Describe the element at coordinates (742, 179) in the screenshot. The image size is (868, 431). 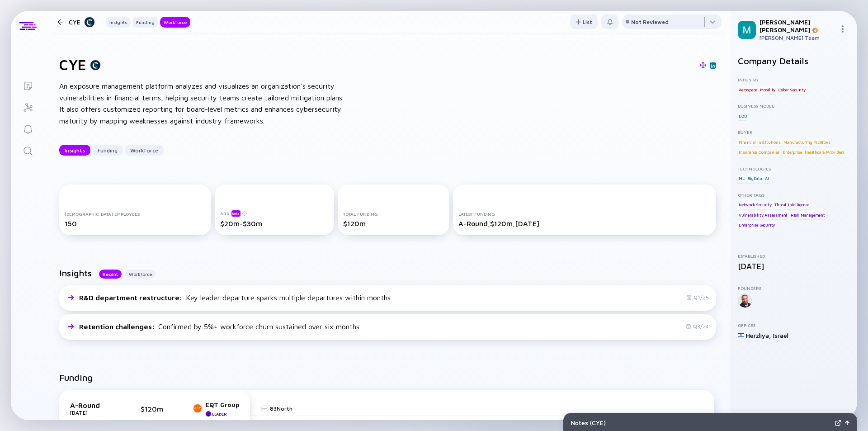
I see `div: ML` at that location.